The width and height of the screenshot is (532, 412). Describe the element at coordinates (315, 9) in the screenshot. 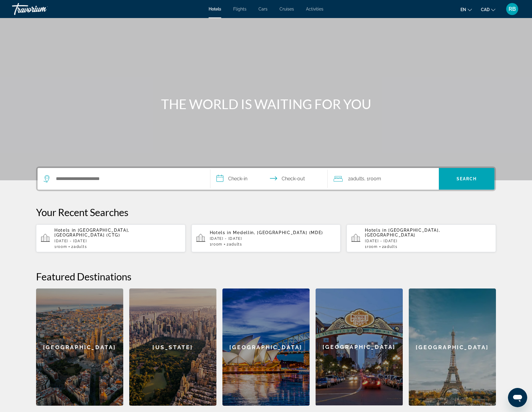

I see `span: Activities` at that location.